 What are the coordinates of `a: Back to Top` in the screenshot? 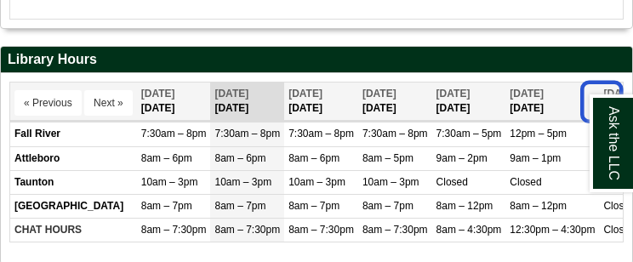 It's located at (601, 101).